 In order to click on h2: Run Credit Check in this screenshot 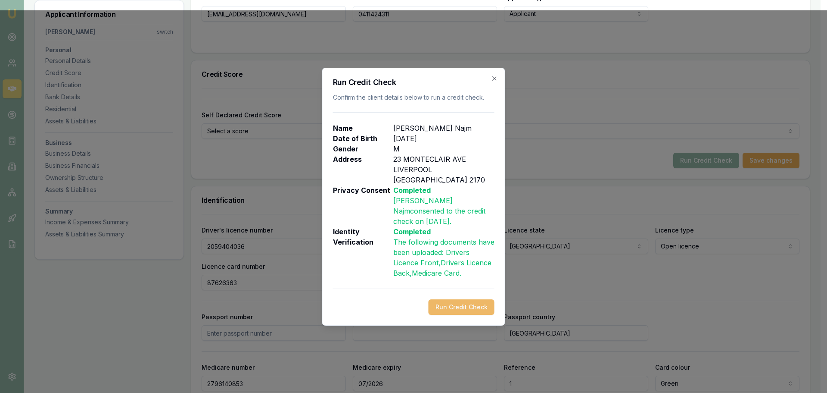, I will do `click(414, 82)`.